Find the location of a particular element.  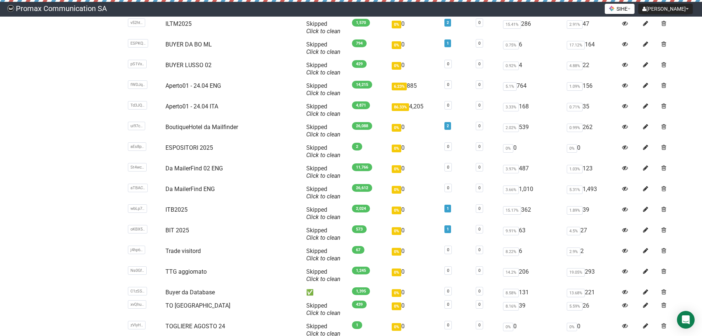

span: 67 is located at coordinates (358, 249).